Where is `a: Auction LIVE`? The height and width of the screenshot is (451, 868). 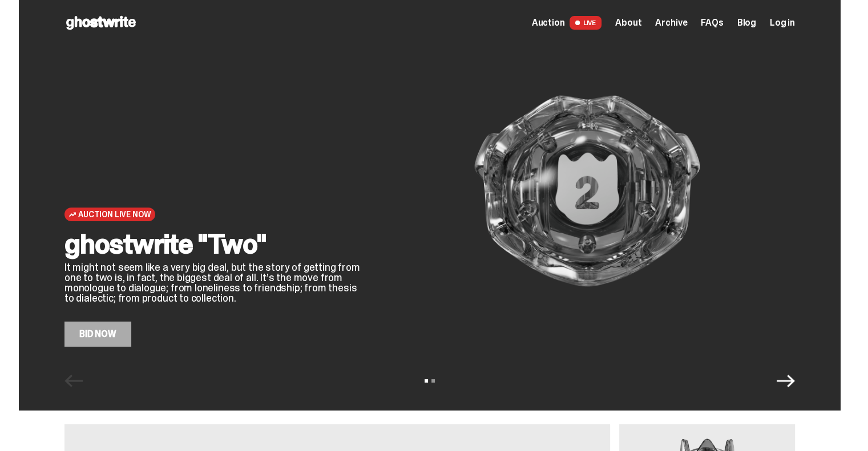 a: Auction LIVE is located at coordinates (567, 23).